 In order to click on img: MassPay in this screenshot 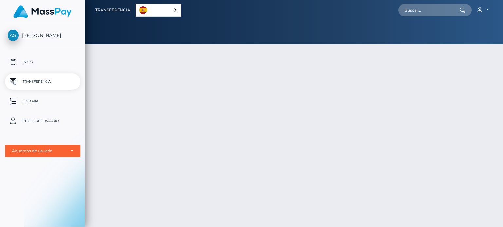, I will do `click(43, 11)`.